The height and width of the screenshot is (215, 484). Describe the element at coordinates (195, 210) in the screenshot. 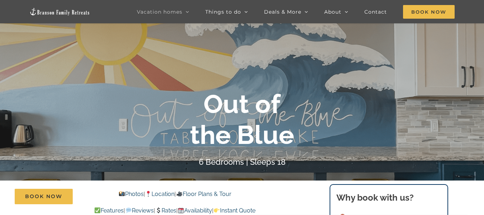

I see `a: Availability` at that location.